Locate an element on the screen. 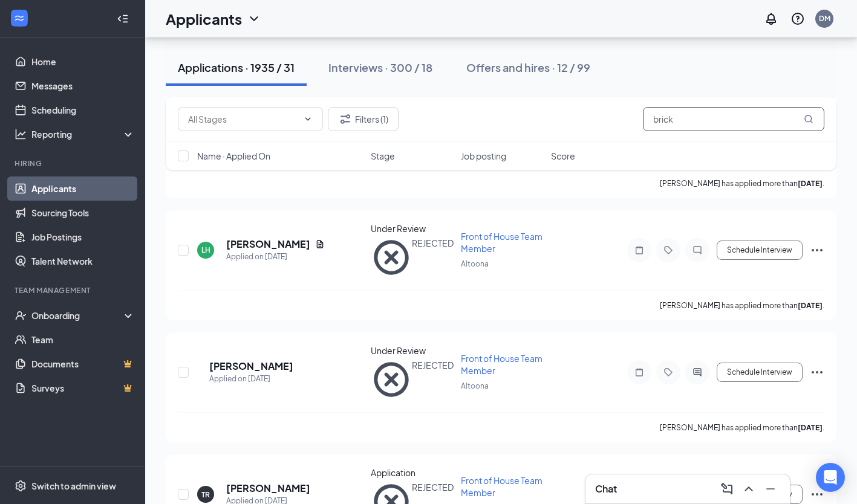  button: Minimize is located at coordinates (770, 489).